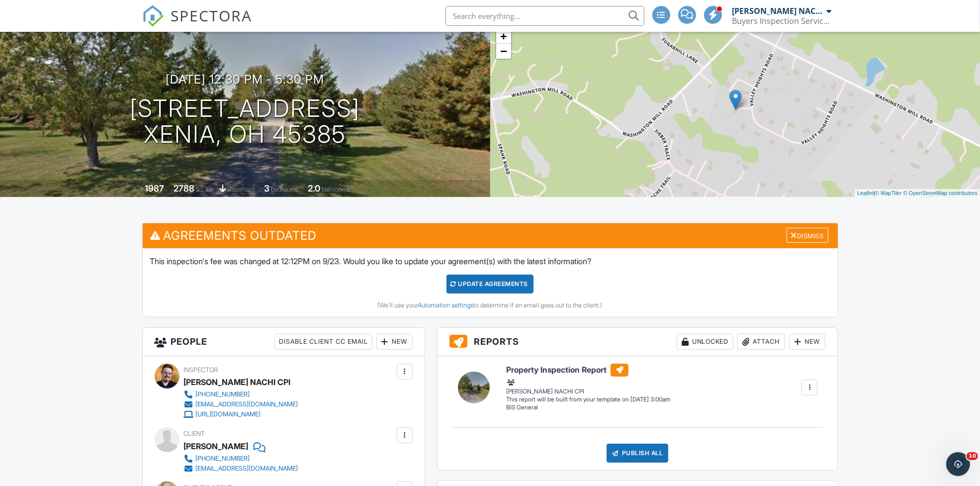 The image size is (980, 486). I want to click on span: SPECTORA, so click(211, 16).